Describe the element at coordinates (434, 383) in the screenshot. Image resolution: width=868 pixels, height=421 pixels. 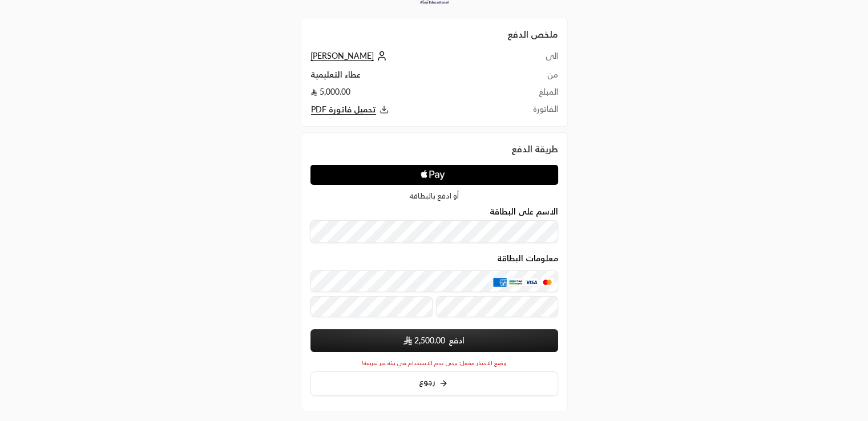
I see `button: رجوع` at that location.